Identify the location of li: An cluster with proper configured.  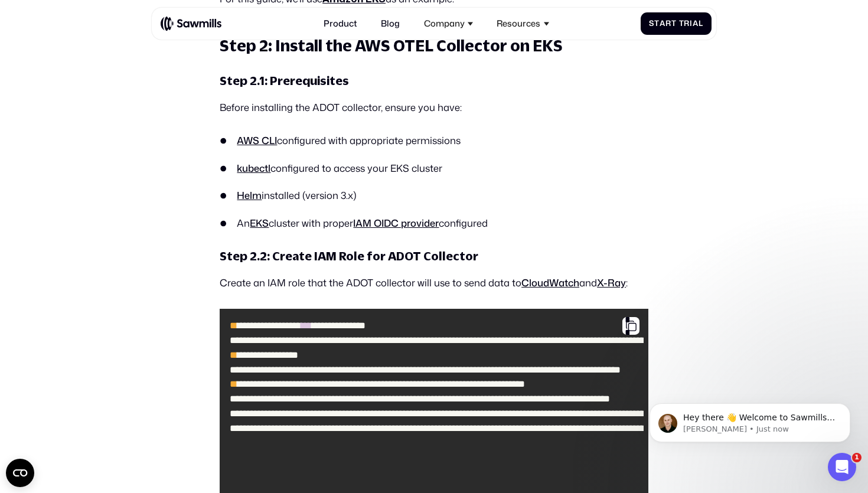
(434, 223).